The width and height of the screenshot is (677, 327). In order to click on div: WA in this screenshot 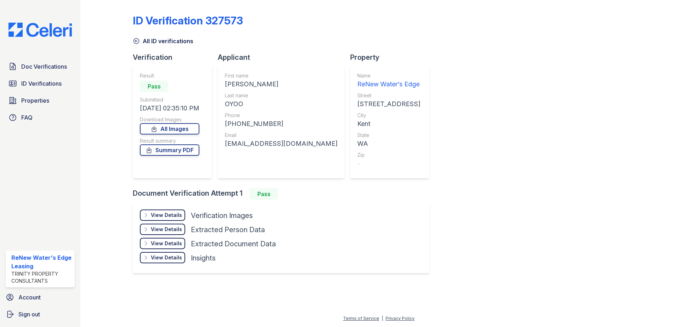, I will do `click(389, 144)`.